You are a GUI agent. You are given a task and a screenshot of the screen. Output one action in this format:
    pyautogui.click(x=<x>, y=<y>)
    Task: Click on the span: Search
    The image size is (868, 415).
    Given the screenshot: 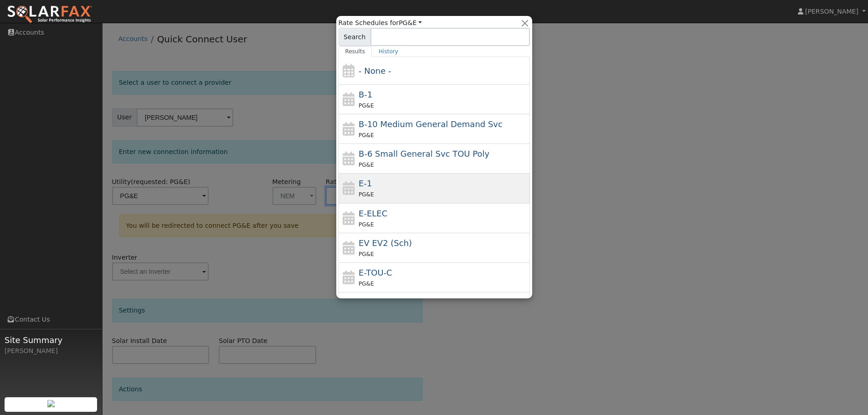 What is the action you would take?
    pyautogui.click(x=355, y=37)
    